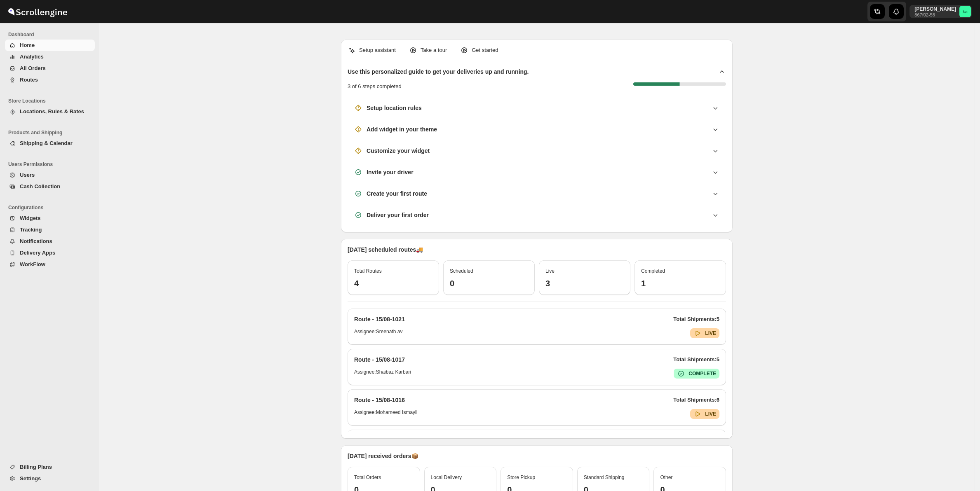  What do you see at coordinates (485, 50) in the screenshot?
I see `p: Get started` at bounding box center [485, 50].